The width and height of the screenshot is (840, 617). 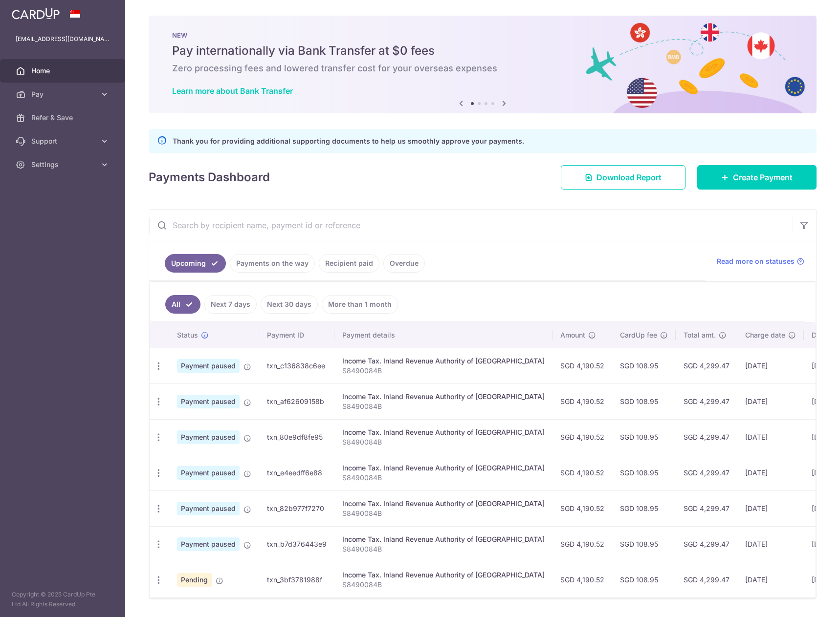 I want to click on span: Read more on statuses, so click(x=755, y=261).